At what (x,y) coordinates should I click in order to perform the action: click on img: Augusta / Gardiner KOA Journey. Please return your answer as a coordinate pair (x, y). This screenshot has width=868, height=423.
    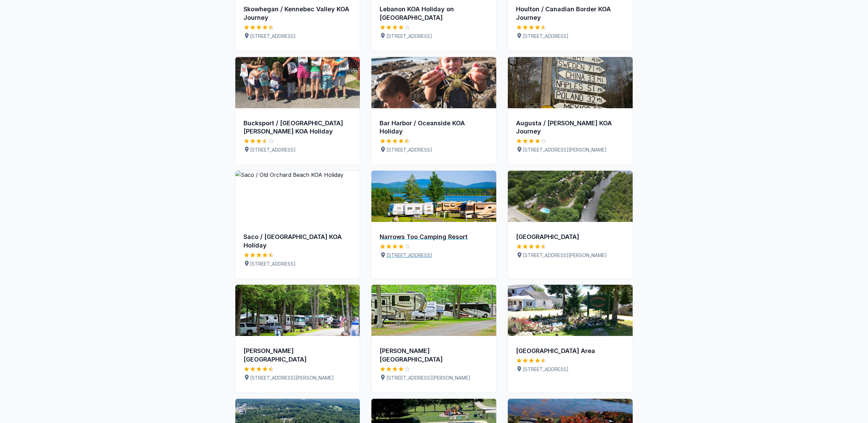
    Looking at the image, I should click on (570, 82).